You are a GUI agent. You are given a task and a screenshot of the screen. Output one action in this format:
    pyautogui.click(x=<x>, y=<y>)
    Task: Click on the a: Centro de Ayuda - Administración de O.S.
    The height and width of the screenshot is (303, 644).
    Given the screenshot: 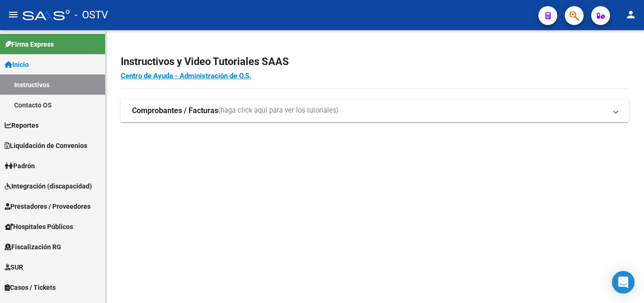 What is the action you would take?
    pyautogui.click(x=186, y=76)
    